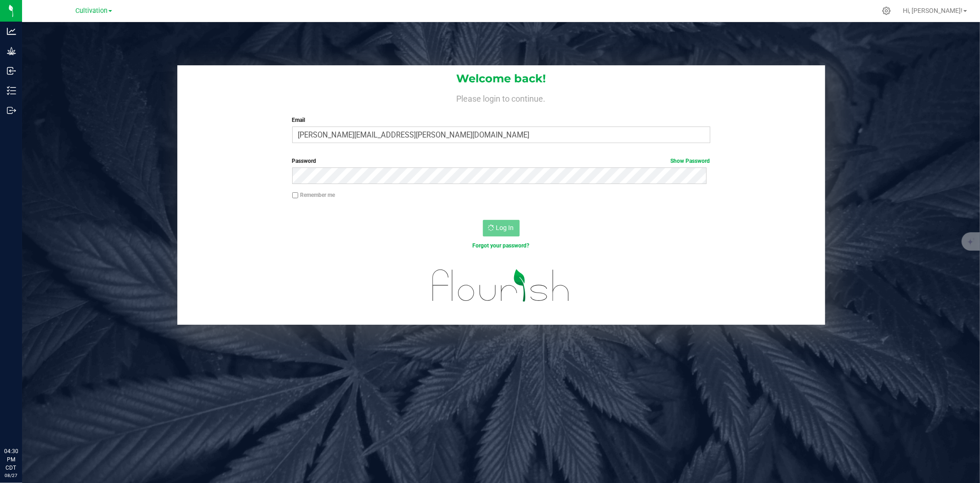 The image size is (980, 483). Describe the element at coordinates (501, 97) in the screenshot. I see `h4: Please login to continue.` at that location.